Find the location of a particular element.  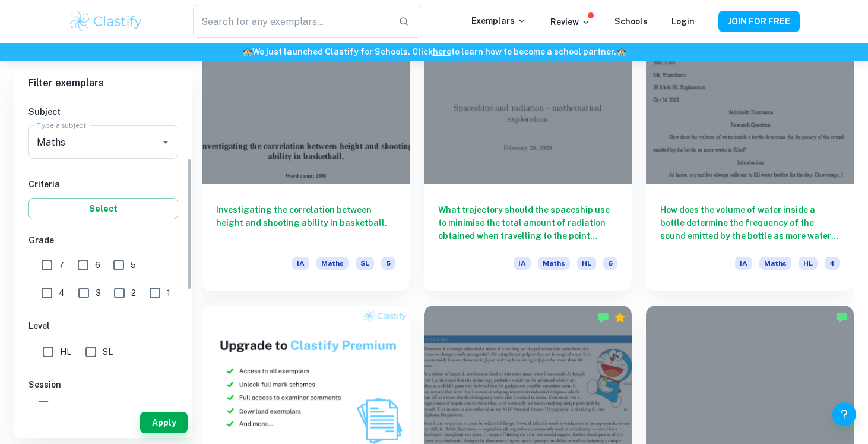

input: Search for any exemplars... is located at coordinates (291, 21).